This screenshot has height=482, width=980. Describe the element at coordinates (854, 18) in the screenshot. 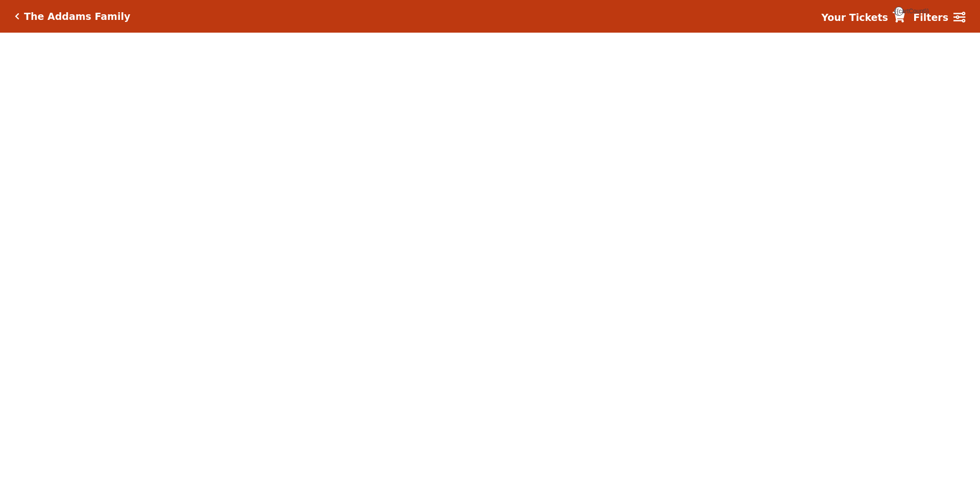

I see `strong: Your Tickets` at that location.